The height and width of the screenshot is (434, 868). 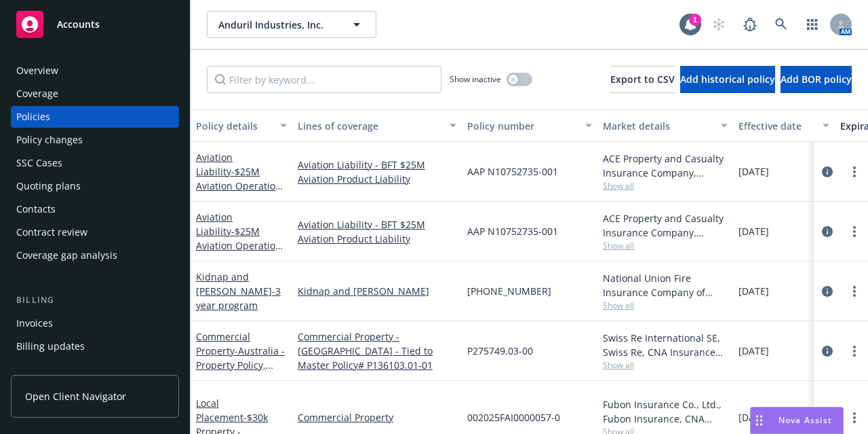 I want to click on span: Accounts, so click(x=78, y=25).